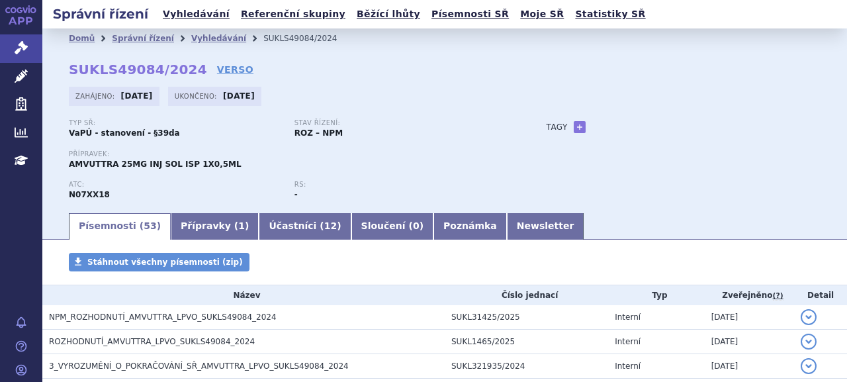 This screenshot has width=847, height=382. I want to click on strong: ROZ – NPM, so click(318, 133).